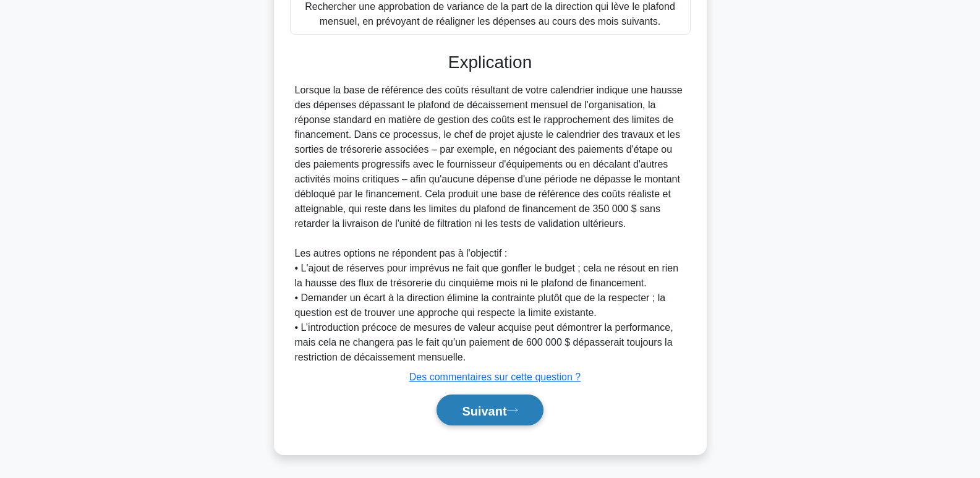 This screenshot has height=478, width=980. Describe the element at coordinates (494, 377) in the screenshot. I see `a: Des commentaires sur cette question ?` at that location.